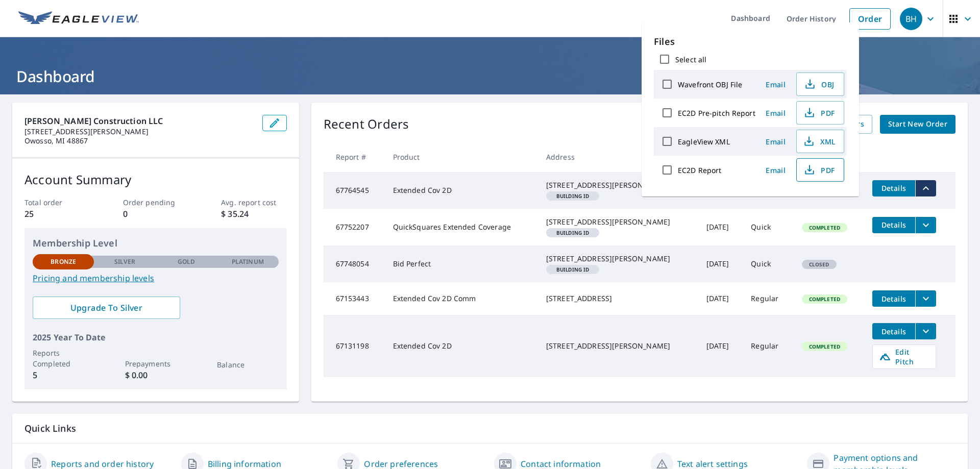 This screenshot has height=469, width=980. Describe the element at coordinates (254, 214) in the screenshot. I see `p: $ 35.24` at that location.